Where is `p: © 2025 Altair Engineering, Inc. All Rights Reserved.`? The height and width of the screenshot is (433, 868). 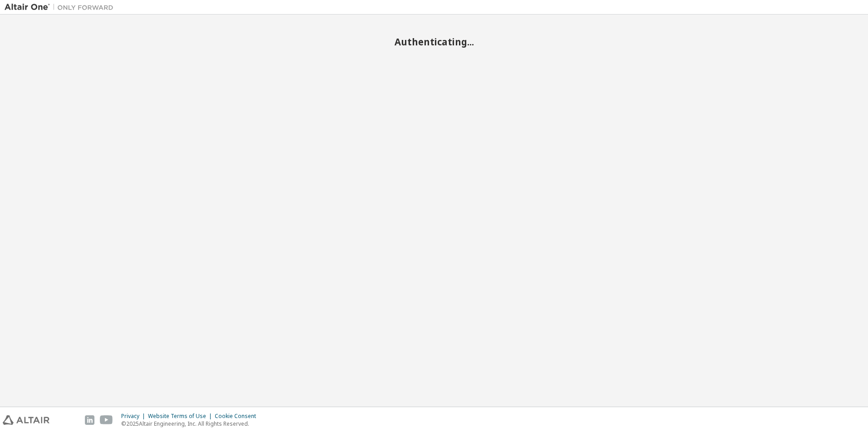 p: © 2025 Altair Engineering, Inc. All Rights Reserved. is located at coordinates (191, 424).